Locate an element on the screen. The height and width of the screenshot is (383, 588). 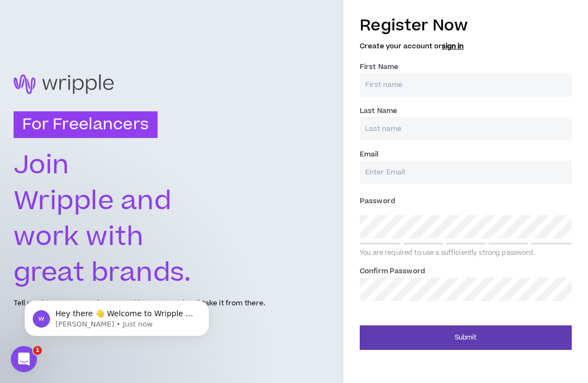
span: Password is located at coordinates (377, 201).